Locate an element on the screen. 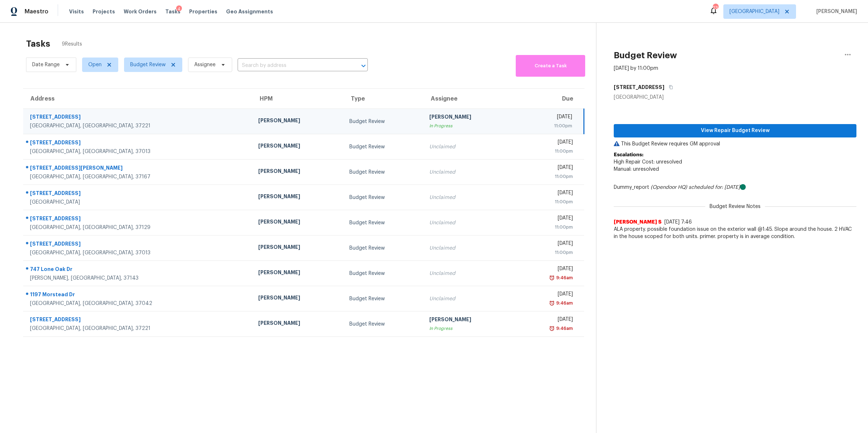  div: 23 is located at coordinates (716, 8).